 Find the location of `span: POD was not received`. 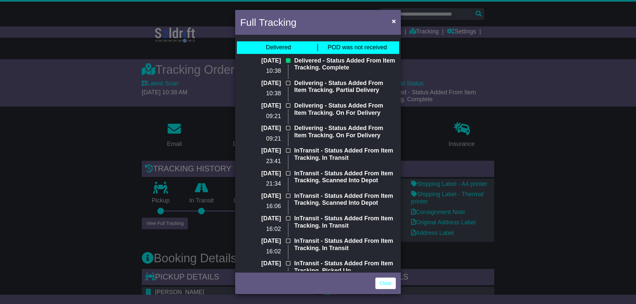

span: POD was not received is located at coordinates (357, 47).